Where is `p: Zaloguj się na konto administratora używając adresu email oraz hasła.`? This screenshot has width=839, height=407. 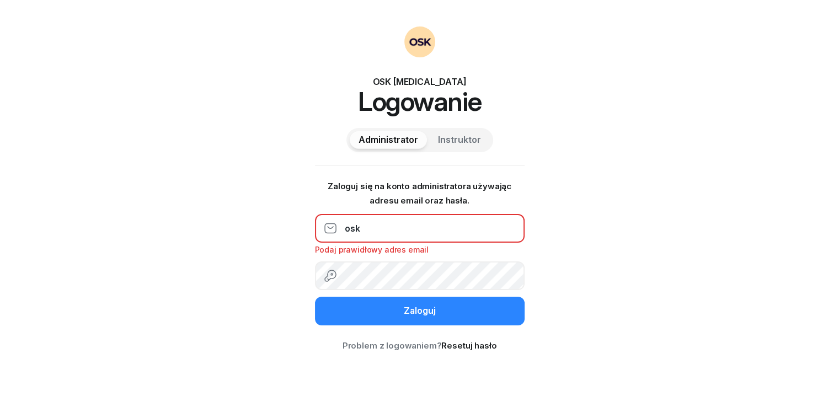 p: Zaloguj się na konto administratora używając adresu email oraz hasła. is located at coordinates (420, 193).